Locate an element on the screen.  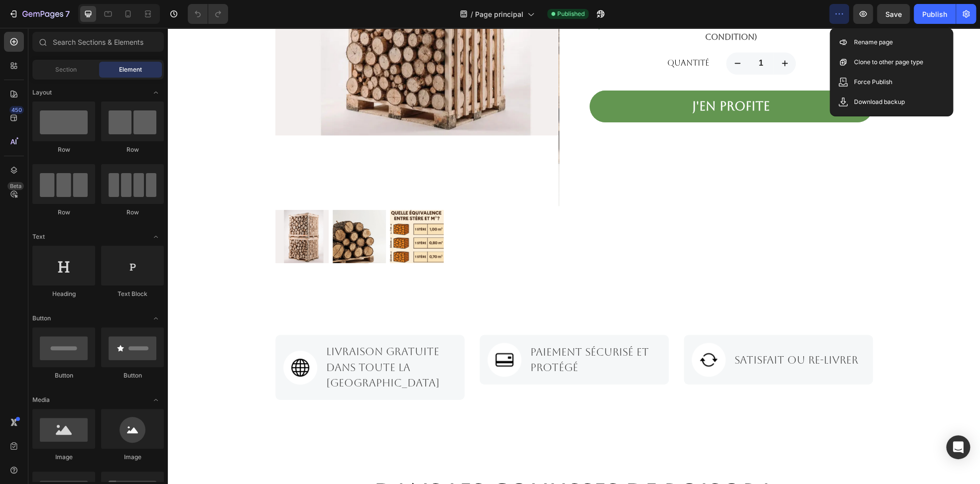
input: Search Sections & Elements is located at coordinates (98, 42).